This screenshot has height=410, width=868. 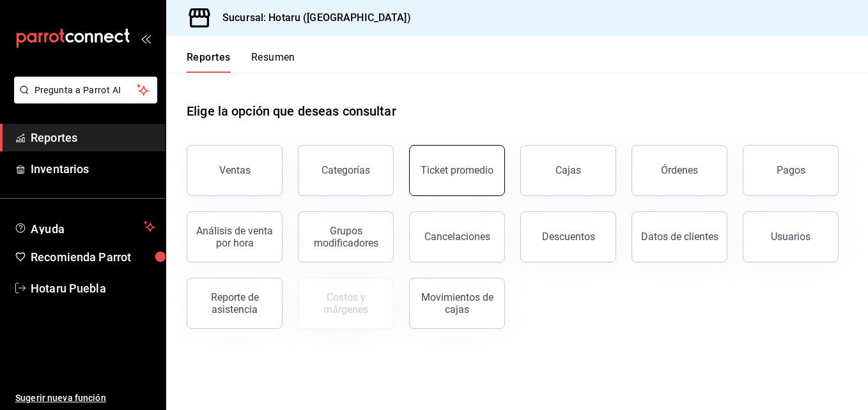 What do you see at coordinates (345, 237) in the screenshot?
I see `button: Grupos modificadores` at bounding box center [345, 237].